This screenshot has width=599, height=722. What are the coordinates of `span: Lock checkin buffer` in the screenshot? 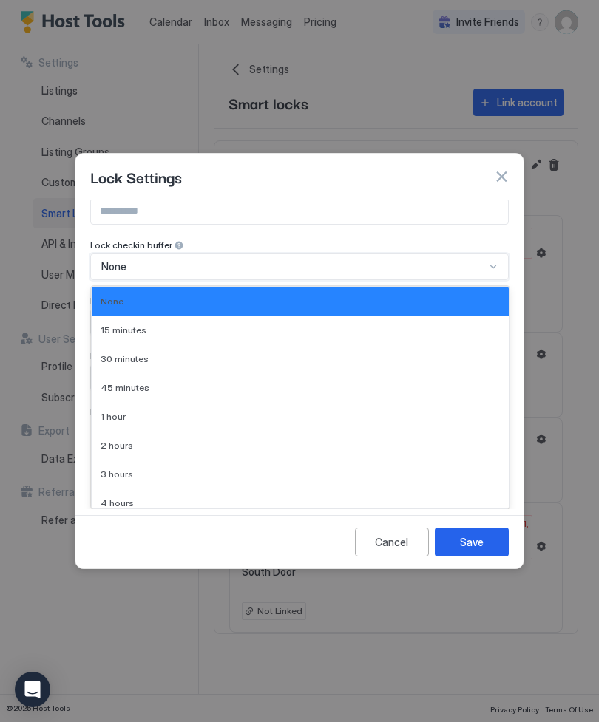 It's located at (131, 245).